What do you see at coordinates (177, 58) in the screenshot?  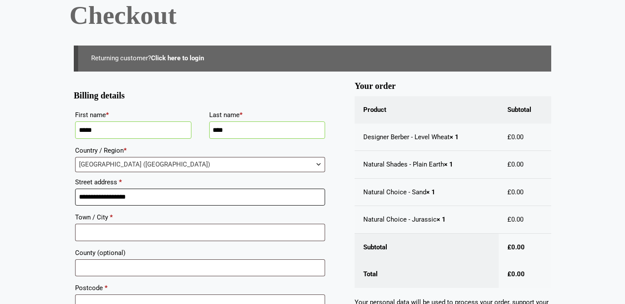 I see `a: Click here to login` at bounding box center [177, 58].